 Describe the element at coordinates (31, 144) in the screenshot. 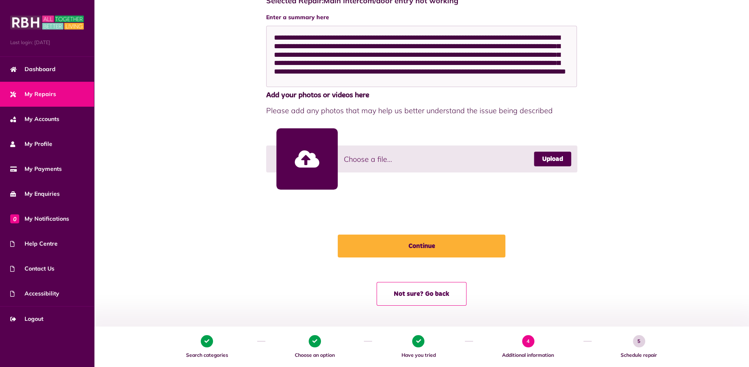

I see `span: My Profile` at that location.